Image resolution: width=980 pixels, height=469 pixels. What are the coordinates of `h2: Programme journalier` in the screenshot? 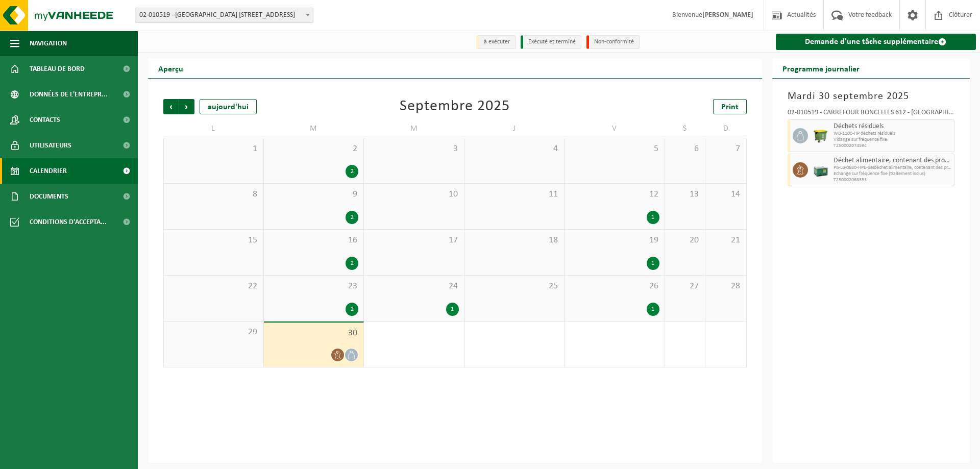 It's located at (821, 68).